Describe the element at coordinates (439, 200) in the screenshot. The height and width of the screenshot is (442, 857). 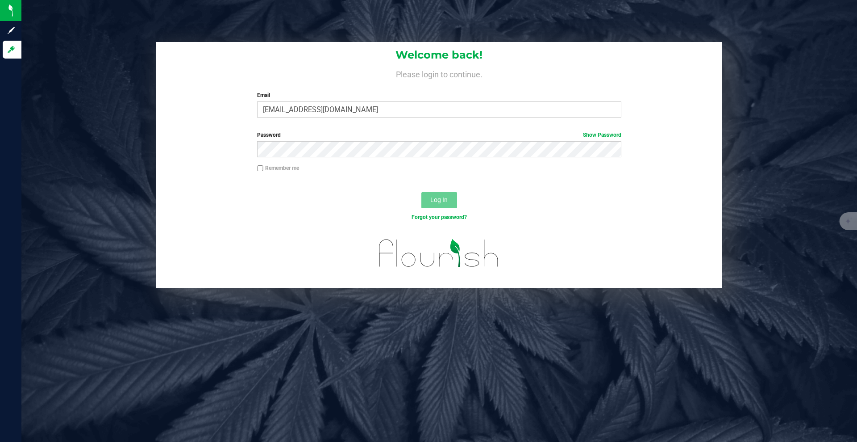
I see `button: Log In` at that location.